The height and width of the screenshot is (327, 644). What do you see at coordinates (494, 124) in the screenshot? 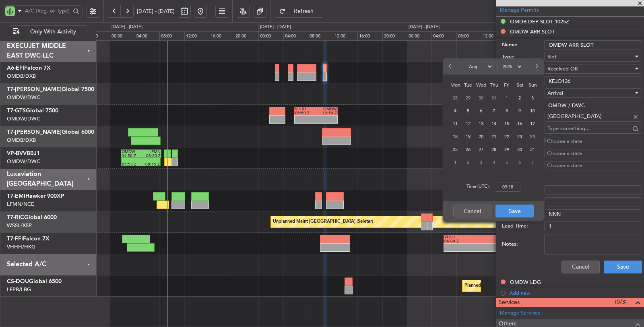
I see `span: 14` at bounding box center [494, 124].